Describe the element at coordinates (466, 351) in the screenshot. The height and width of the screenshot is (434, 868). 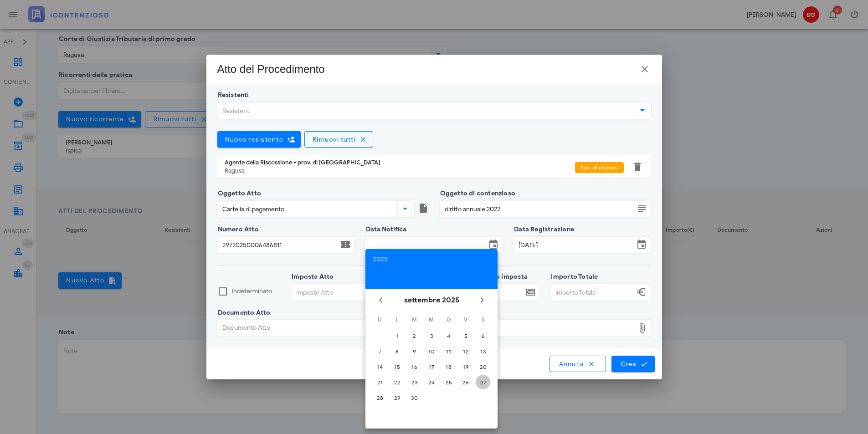
I see `button: 12` at that location.